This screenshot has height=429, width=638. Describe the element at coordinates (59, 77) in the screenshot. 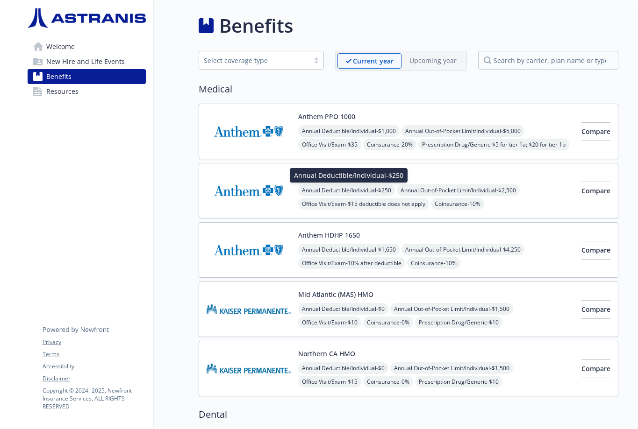

I see `span: Benefits` at that location.